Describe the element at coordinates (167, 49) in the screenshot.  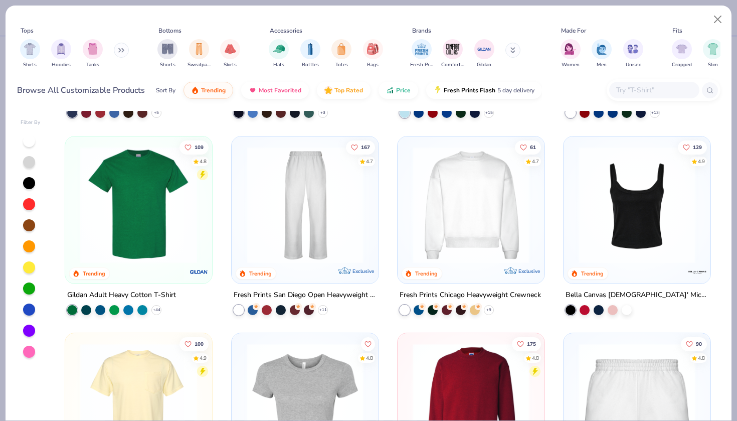
I see `img: Shorts Image` at that location.